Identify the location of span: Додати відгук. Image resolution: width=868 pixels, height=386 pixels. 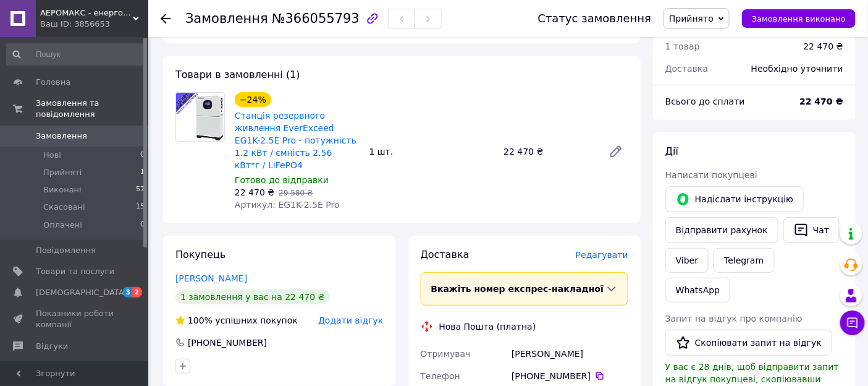
(350, 320).